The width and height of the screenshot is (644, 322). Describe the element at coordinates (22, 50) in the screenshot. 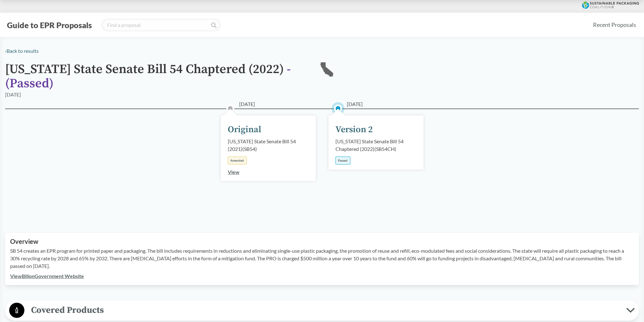

I see `a: ‹Back to results` at that location.